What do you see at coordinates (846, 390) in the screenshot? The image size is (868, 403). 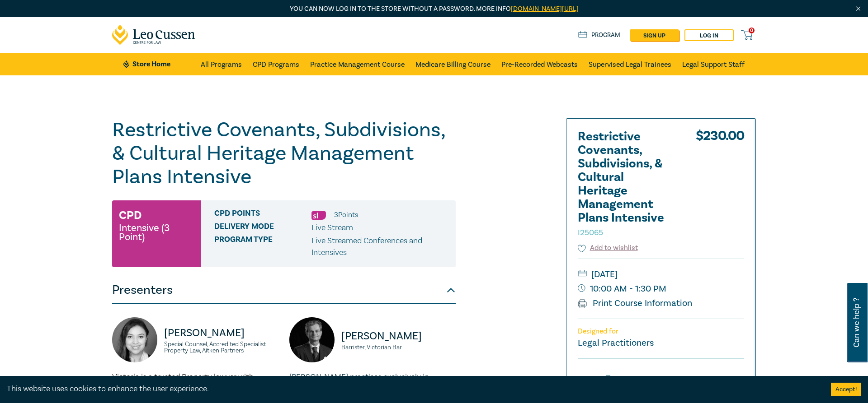 I see `button: Accept cookies` at bounding box center [846, 390].